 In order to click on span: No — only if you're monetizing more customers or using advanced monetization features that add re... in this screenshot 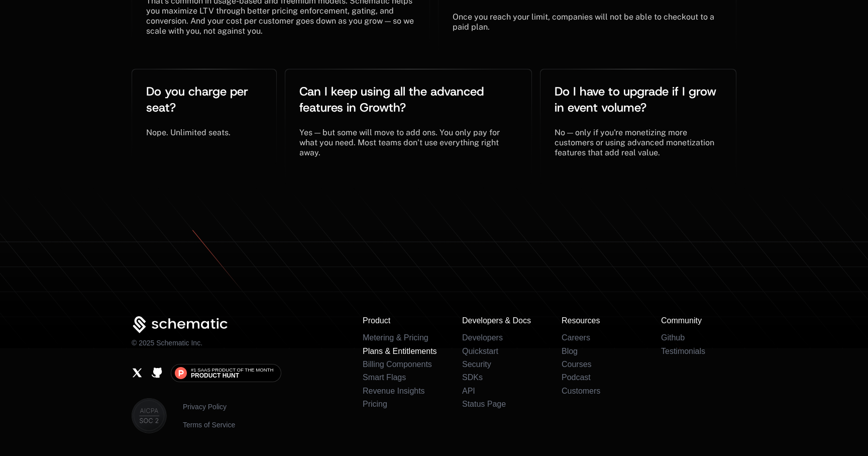, I will do `click(636, 143)`.